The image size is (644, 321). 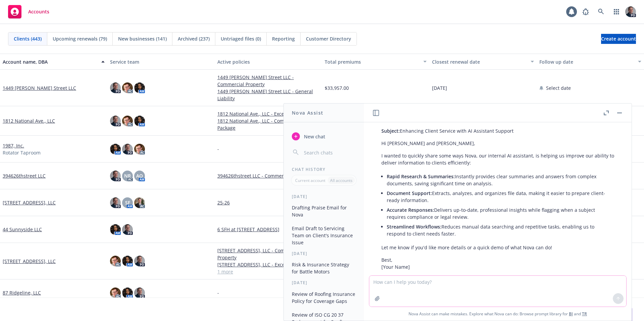 What do you see at coordinates (501, 230) in the screenshot?
I see `li: Reduces manual data searching and repetitive tasks, enabling us to respond to client needs faster.` at bounding box center [501, 230].